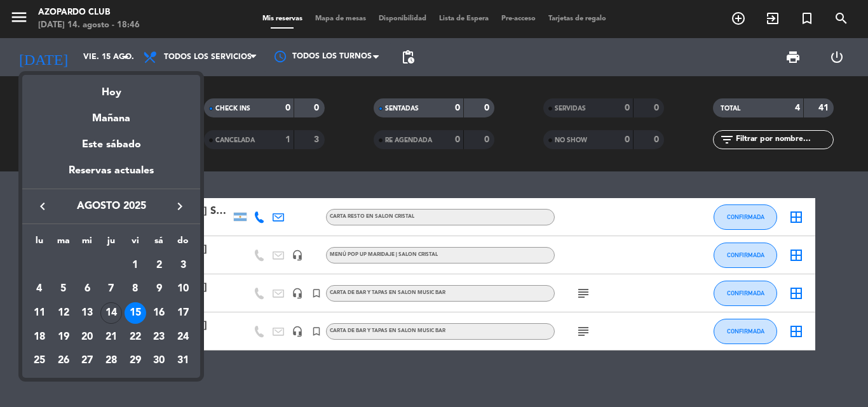 This screenshot has width=868, height=407. I want to click on div: 7, so click(111, 289).